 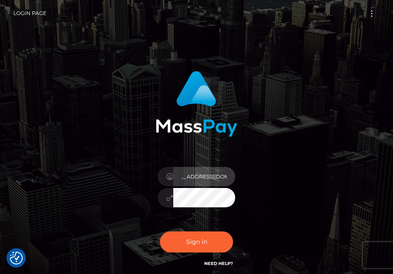 What do you see at coordinates (16, 258) in the screenshot?
I see `img: Revisit consent button` at bounding box center [16, 258].